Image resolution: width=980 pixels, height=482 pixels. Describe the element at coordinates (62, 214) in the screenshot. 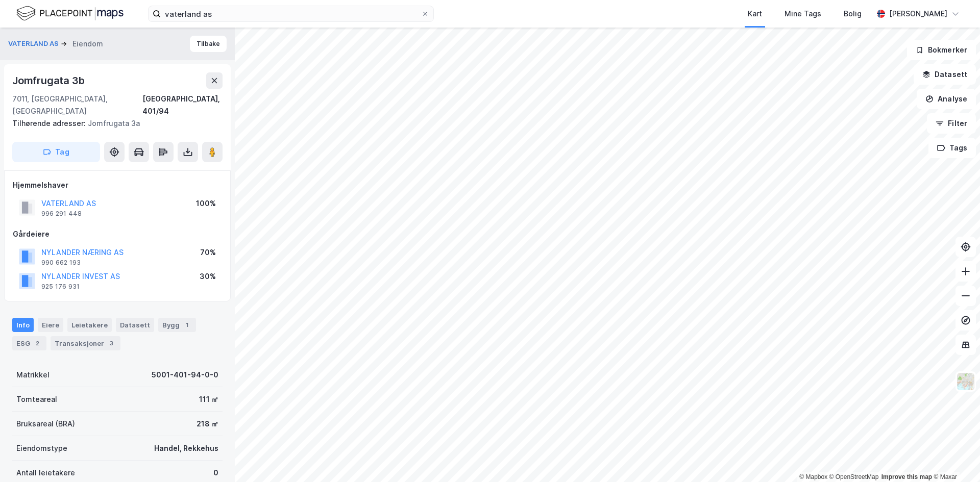

I see `div: 996 291 448` at that location.